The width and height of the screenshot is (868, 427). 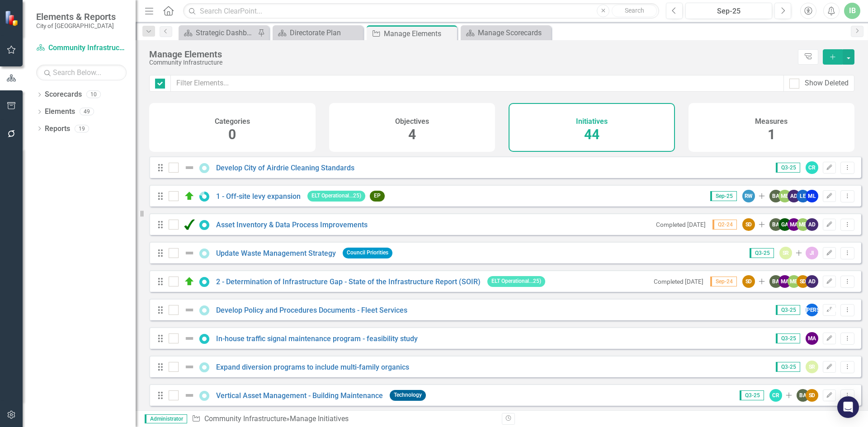 I want to click on a: 1 - Off-site levy expansion, so click(x=258, y=196).